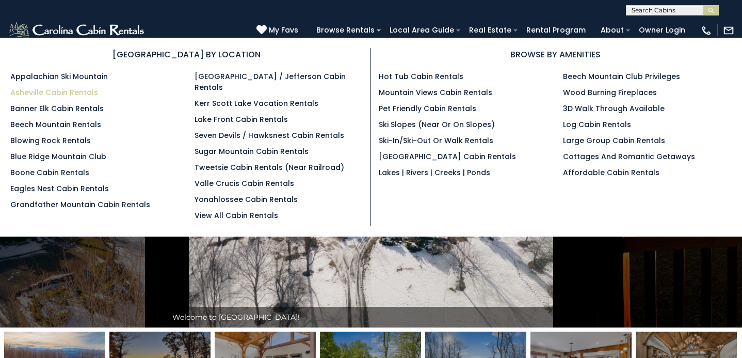 This screenshot has width=742, height=358. I want to click on img: White-1-2.png, so click(77, 30).